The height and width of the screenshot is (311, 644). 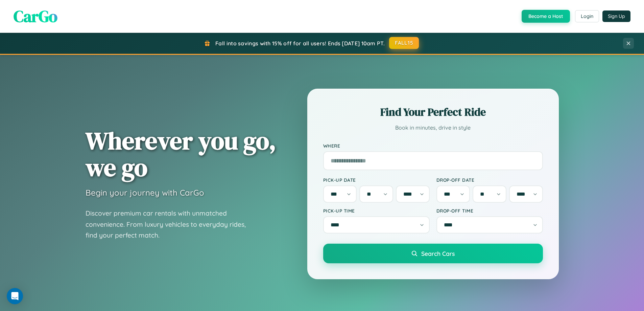 I want to click on div: Open Intercom Messenger, so click(x=15, y=296).